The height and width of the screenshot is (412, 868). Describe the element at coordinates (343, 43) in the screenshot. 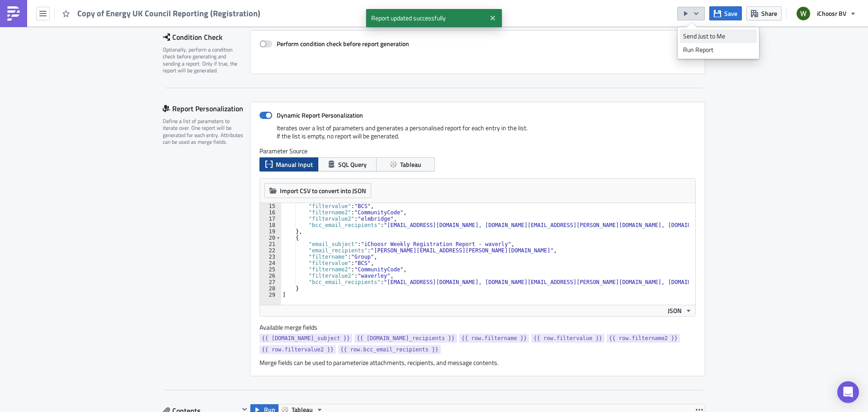

I see `strong: Perform condition check before report generation` at that location.